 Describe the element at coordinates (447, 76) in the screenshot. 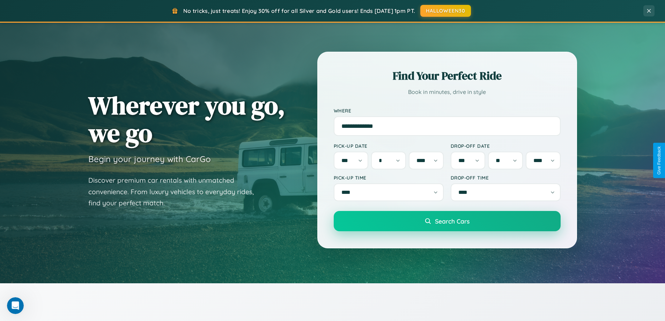

I see `h2: Find Your Perfect Ride` at that location.